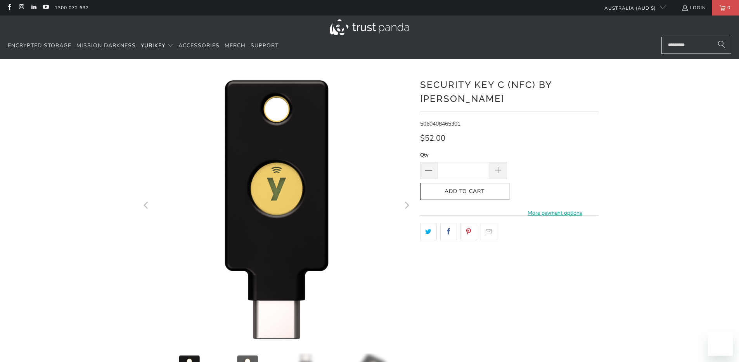 The height and width of the screenshot is (362, 739). What do you see at coordinates (555, 213) in the screenshot?
I see `a: More payment options` at bounding box center [555, 213].